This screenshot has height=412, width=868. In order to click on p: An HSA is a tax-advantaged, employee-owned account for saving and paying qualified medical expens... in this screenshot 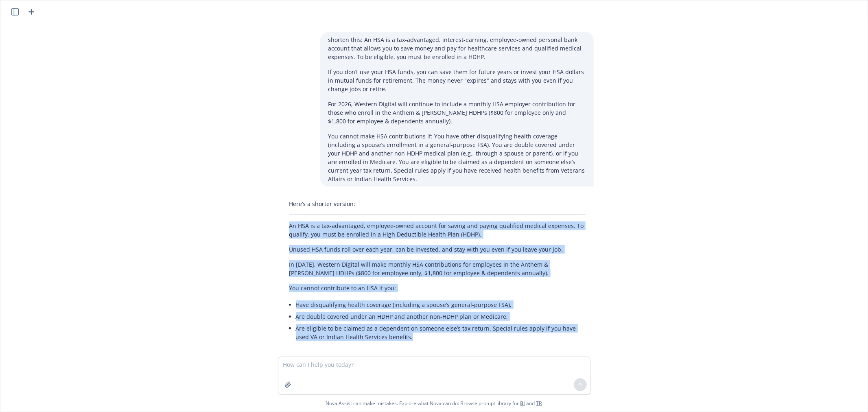, I will do `click(438, 231)`.